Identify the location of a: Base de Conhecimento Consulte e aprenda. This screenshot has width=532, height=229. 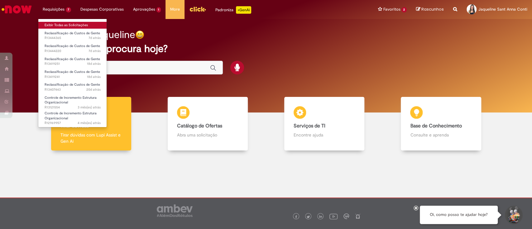
(441, 124).